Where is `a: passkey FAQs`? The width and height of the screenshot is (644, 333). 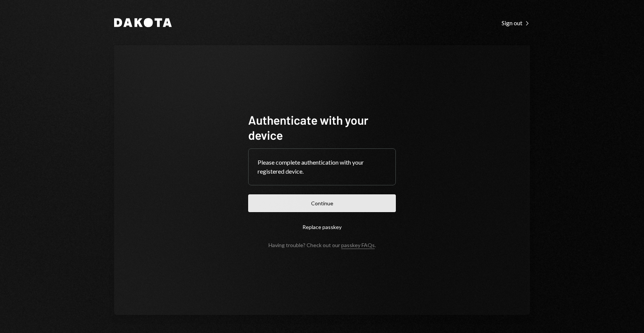 a: passkey FAQs is located at coordinates (358, 245).